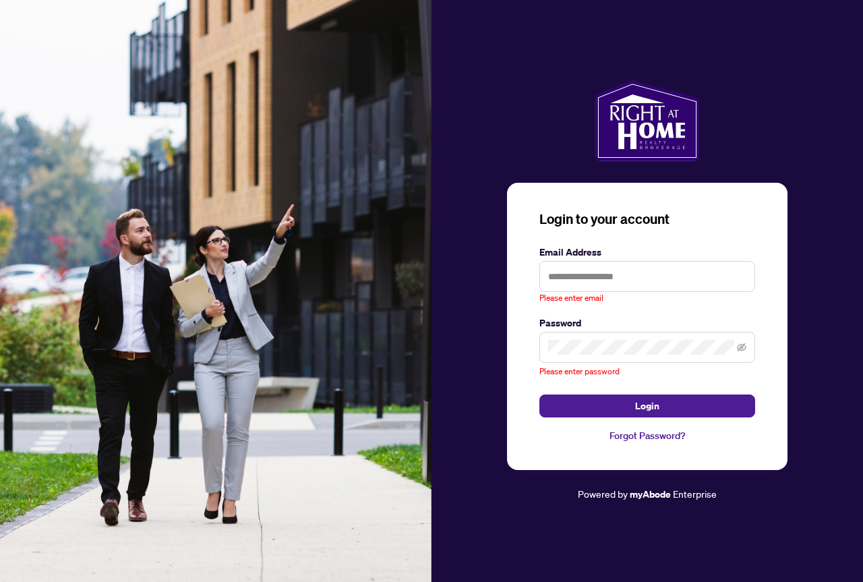 The height and width of the screenshot is (582, 863). What do you see at coordinates (647, 252) in the screenshot?
I see `label: Email Address` at bounding box center [647, 252].